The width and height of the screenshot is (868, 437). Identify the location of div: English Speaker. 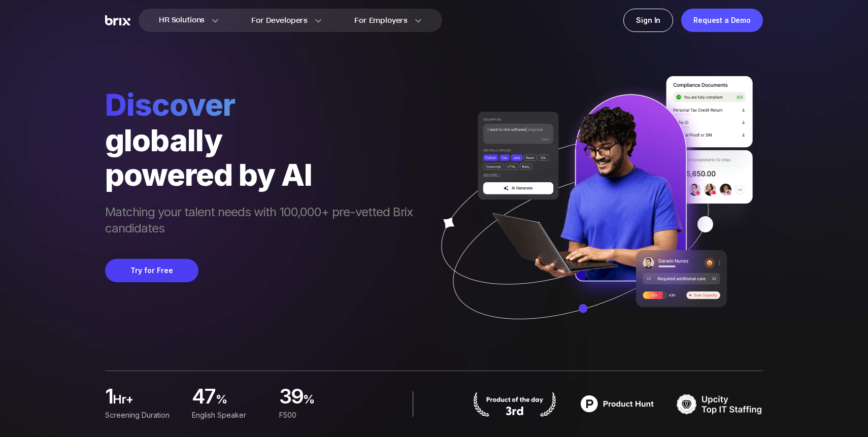
(229, 416).